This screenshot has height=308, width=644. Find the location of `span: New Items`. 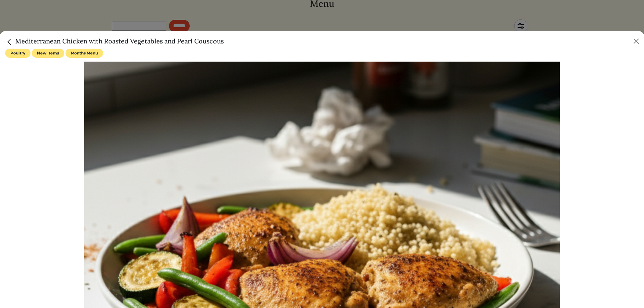

span: New Items is located at coordinates (48, 53).